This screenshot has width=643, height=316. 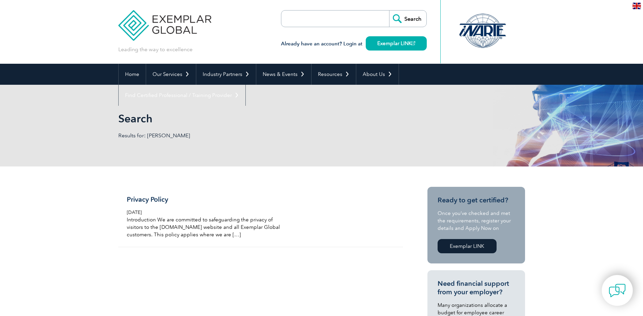 I want to click on h1: Search, so click(x=248, y=118).